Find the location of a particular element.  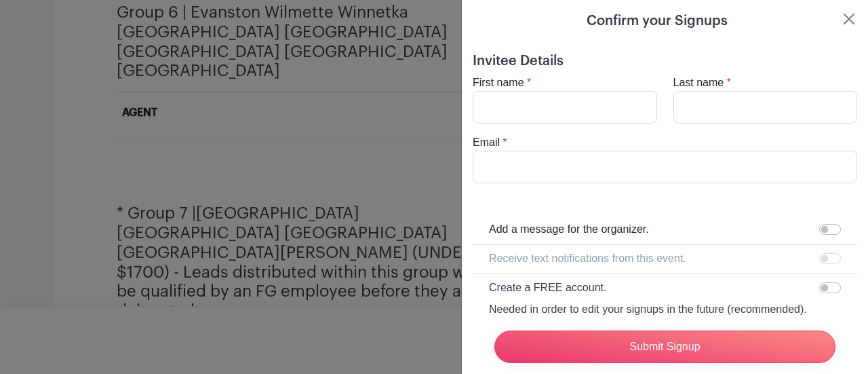

label: Last name is located at coordinates (698, 83).